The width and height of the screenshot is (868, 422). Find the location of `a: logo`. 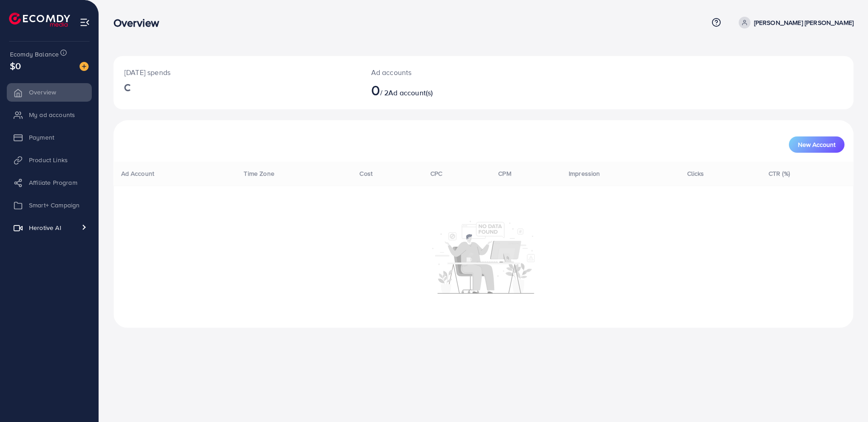

a: logo is located at coordinates (39, 19).